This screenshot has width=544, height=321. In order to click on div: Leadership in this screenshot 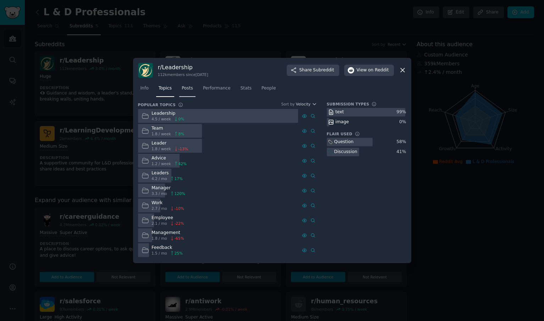, I will do `click(168, 114)`.